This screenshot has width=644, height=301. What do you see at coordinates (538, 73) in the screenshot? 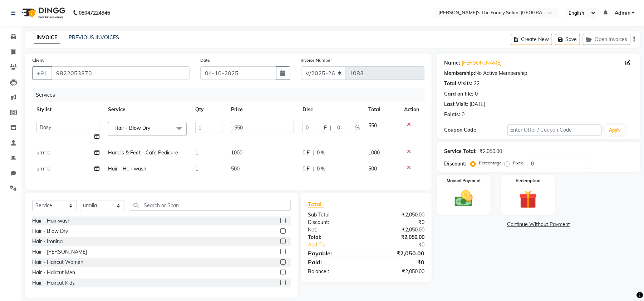
I see `div: No Active Membership` at bounding box center [538, 73].